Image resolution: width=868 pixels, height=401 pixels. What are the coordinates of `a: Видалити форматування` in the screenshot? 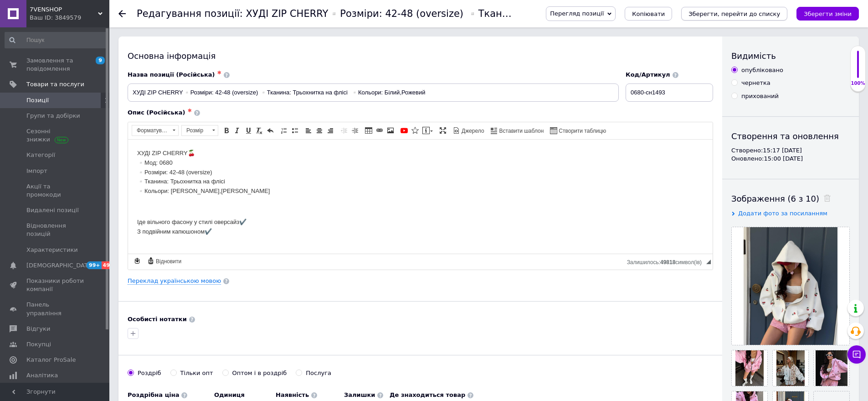 It's located at (259, 130).